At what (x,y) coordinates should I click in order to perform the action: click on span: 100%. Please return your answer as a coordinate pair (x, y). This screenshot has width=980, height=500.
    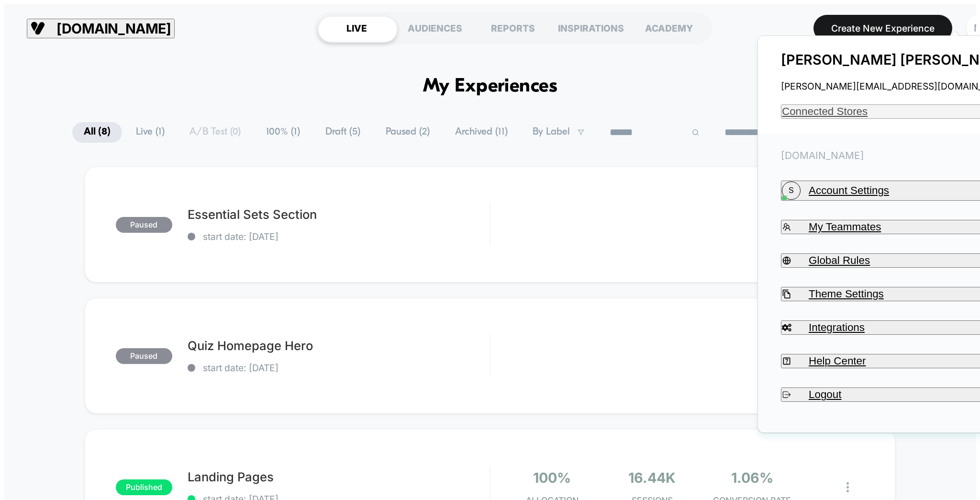
    Looking at the image, I should click on (552, 477).